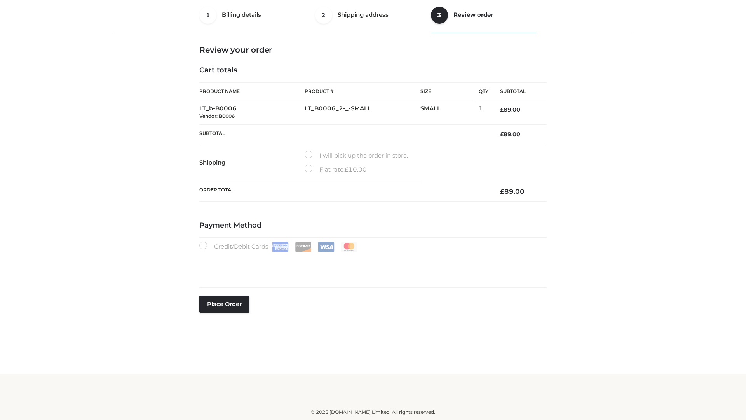 Image resolution: width=746 pixels, height=420 pixels. What do you see at coordinates (448, 91) in the screenshot?
I see `th: Size` at bounding box center [448, 91].